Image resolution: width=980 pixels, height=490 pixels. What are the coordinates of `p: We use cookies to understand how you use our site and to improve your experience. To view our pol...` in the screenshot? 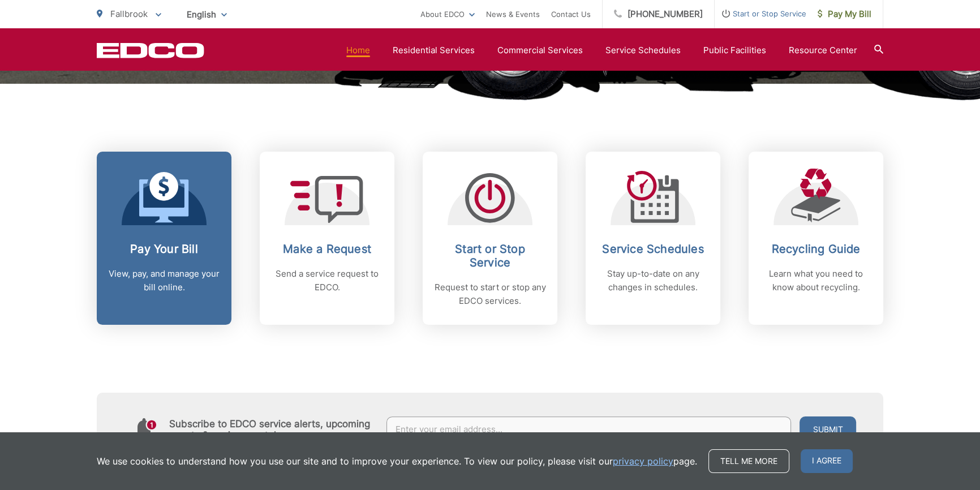 It's located at (396, 461).